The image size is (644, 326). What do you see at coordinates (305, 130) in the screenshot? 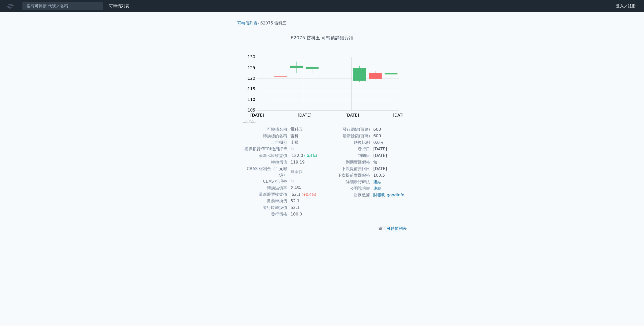
I see `td: 雷科五` at bounding box center [305, 130].